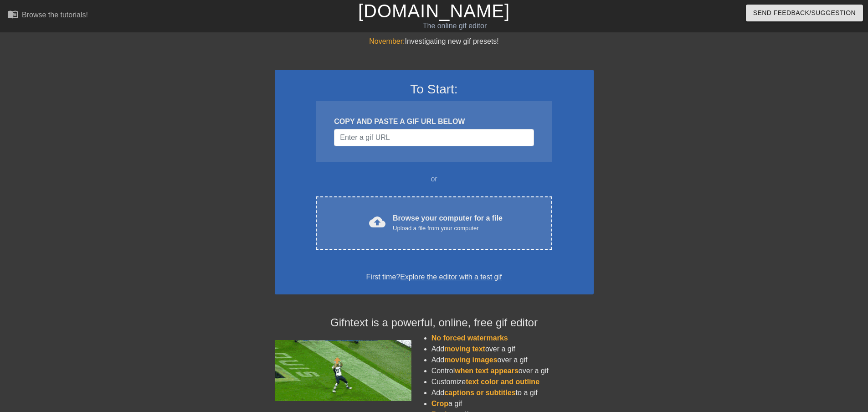 Image resolution: width=868 pixels, height=412 pixels. I want to click on img: football_small.gif, so click(343, 370).